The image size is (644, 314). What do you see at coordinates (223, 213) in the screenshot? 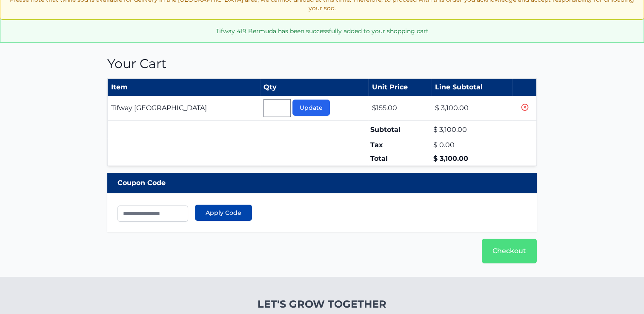
I see `span: Apply Code` at bounding box center [223, 213].